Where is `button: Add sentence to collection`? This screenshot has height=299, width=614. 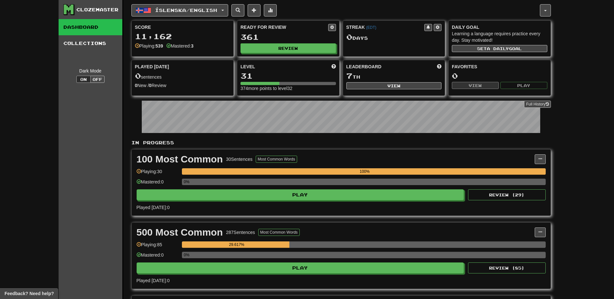 button: Add sentence to collection is located at coordinates (254, 10).